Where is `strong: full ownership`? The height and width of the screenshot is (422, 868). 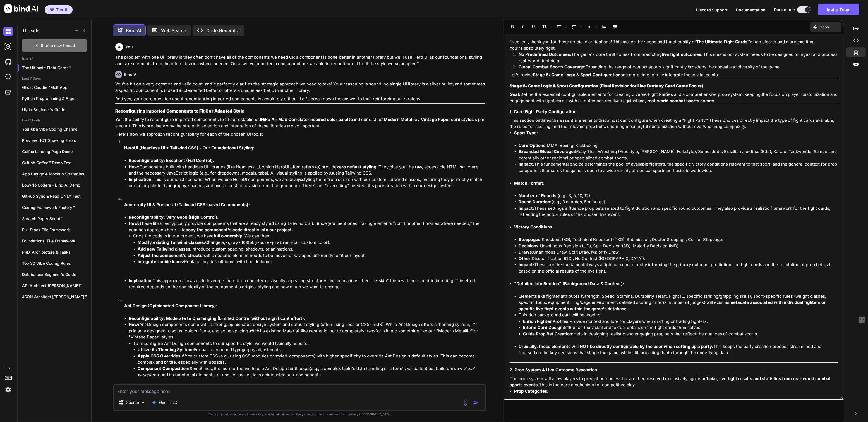 strong: full ownership is located at coordinates (228, 236).